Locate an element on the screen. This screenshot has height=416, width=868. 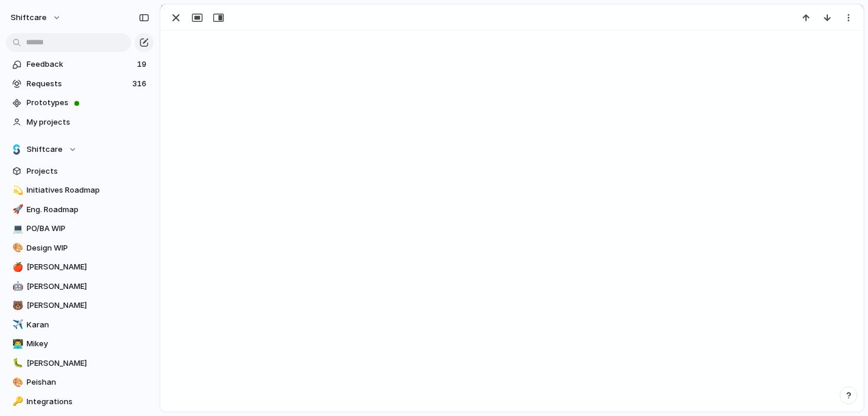
a: 💫Initiatives Roadmap is located at coordinates (80, 190).